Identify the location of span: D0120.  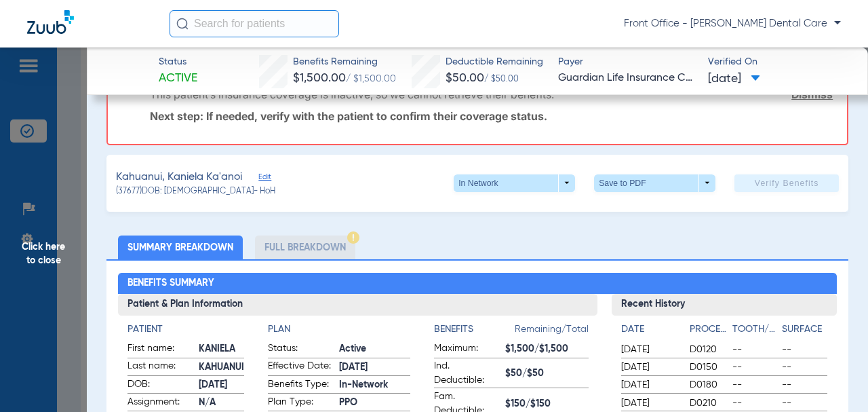
(708, 349).